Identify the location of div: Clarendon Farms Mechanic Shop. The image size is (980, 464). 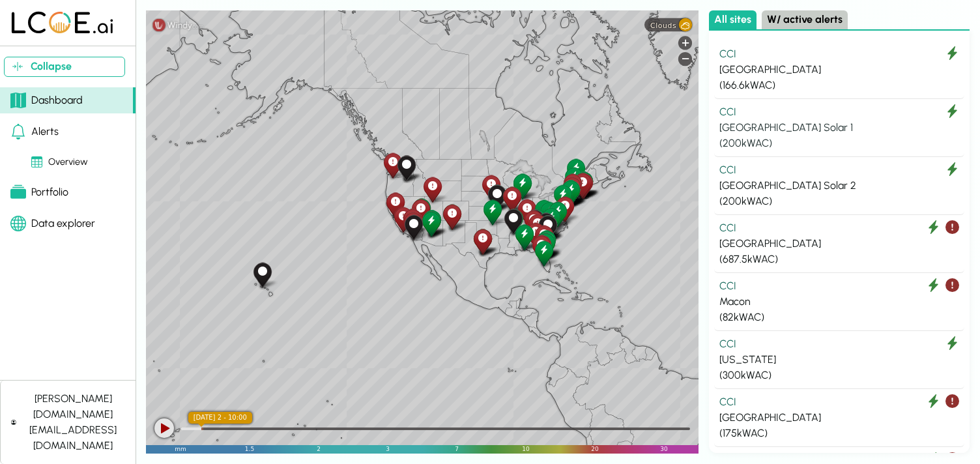
(547, 227).